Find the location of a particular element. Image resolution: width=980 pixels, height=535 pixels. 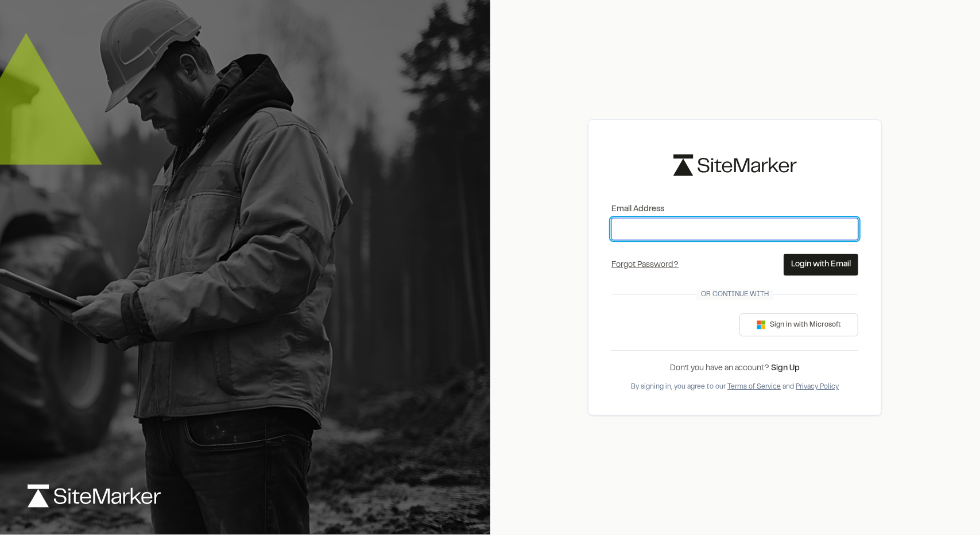

button: Login with Email is located at coordinates (821, 265).